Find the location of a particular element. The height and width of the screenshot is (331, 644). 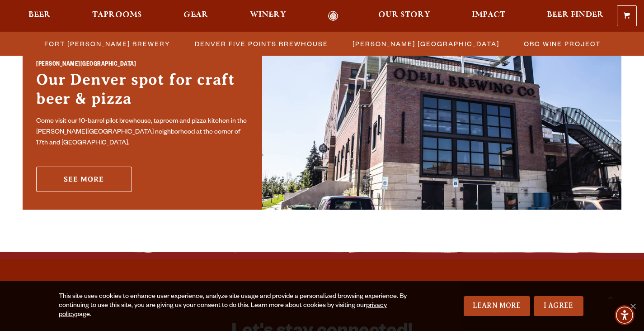

a: Winery is located at coordinates (268, 15).